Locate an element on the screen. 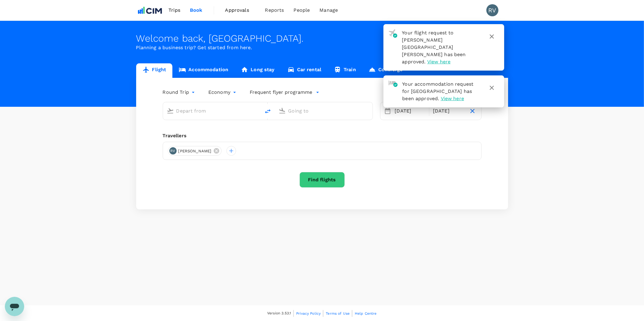  span: Book is located at coordinates (197, 10).